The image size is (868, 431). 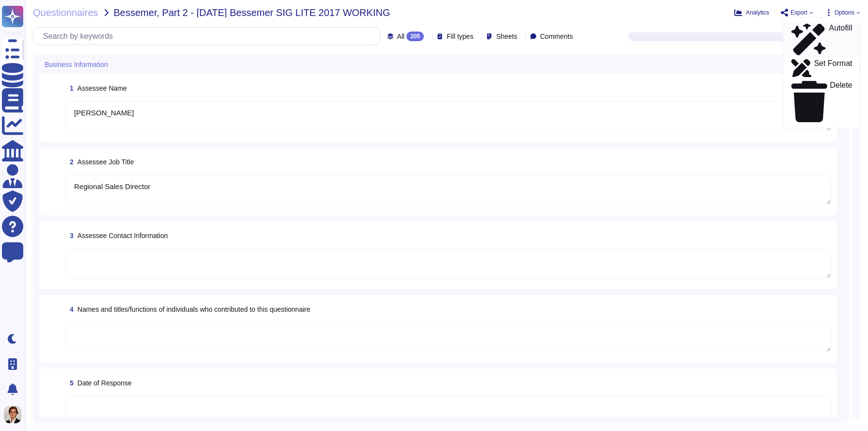 What do you see at coordinates (105, 162) in the screenshot?
I see `span: Assessee Job Title` at bounding box center [105, 162].